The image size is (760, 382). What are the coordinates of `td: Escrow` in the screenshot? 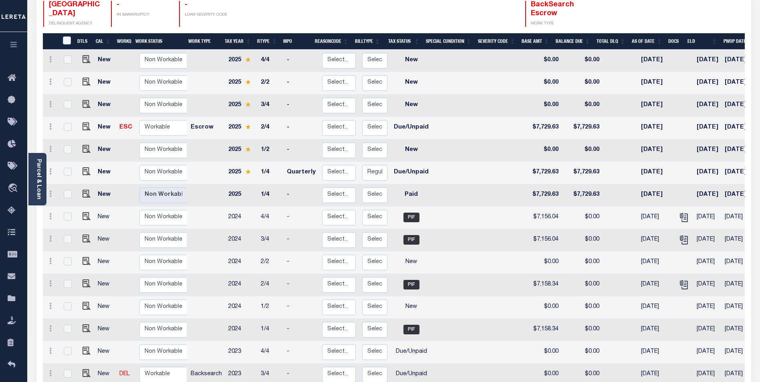 It's located at (206, 128).